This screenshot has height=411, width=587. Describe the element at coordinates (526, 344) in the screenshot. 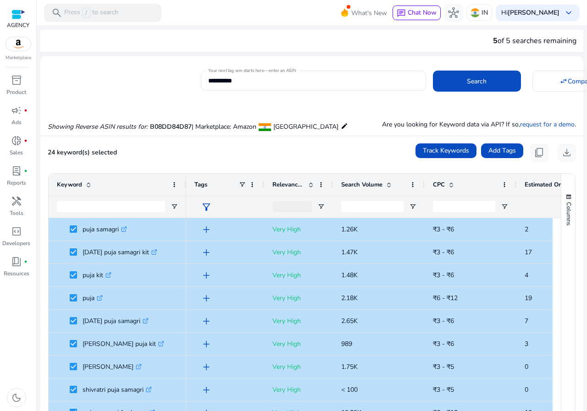

I see `span: 3` at that location.